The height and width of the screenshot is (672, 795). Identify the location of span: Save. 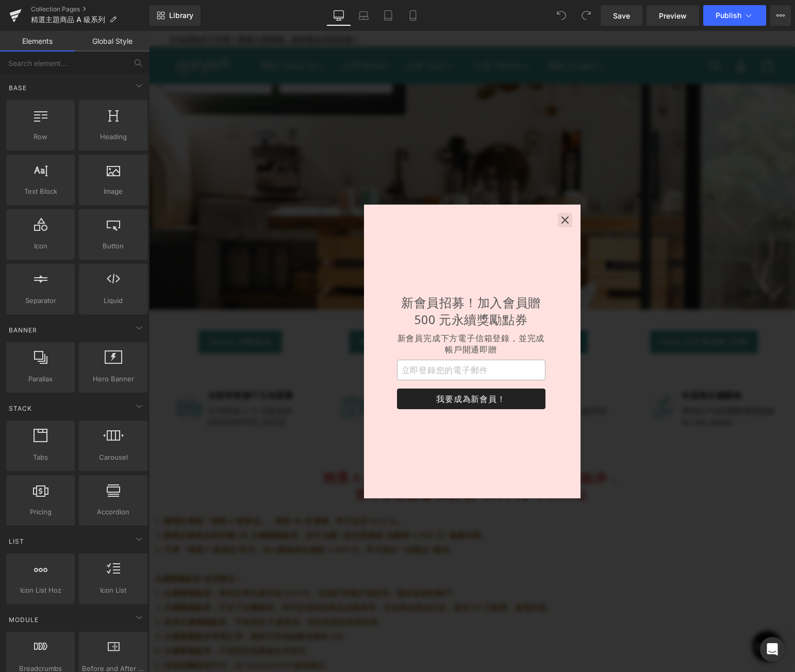
(622, 15).